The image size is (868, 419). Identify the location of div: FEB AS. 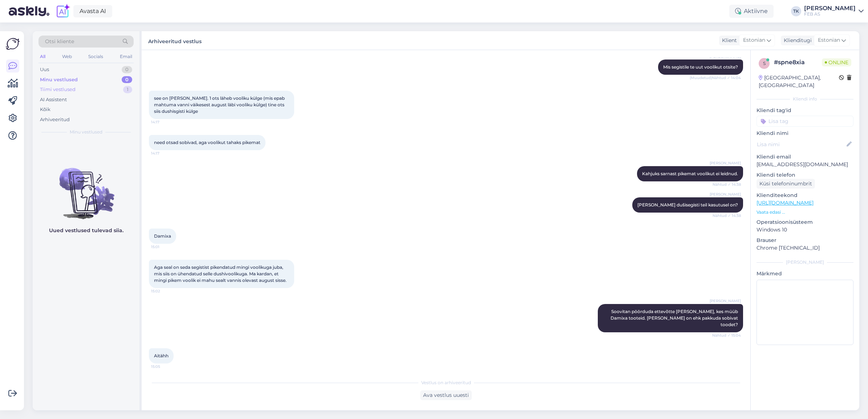
(829, 14).